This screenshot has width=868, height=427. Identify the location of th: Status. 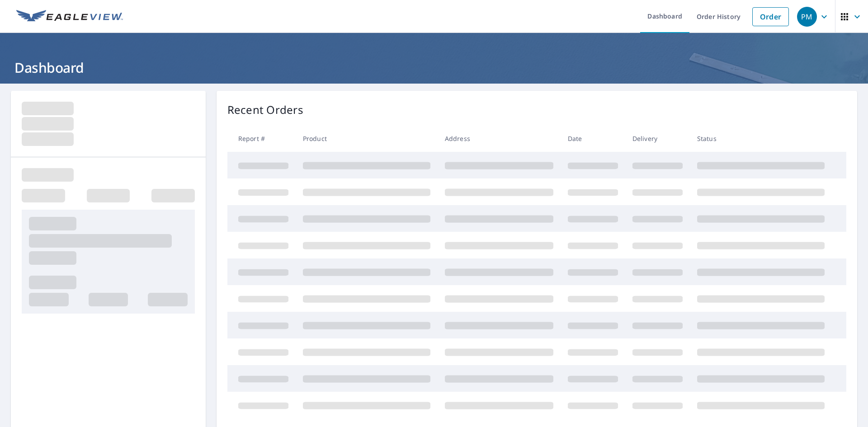
(761, 138).